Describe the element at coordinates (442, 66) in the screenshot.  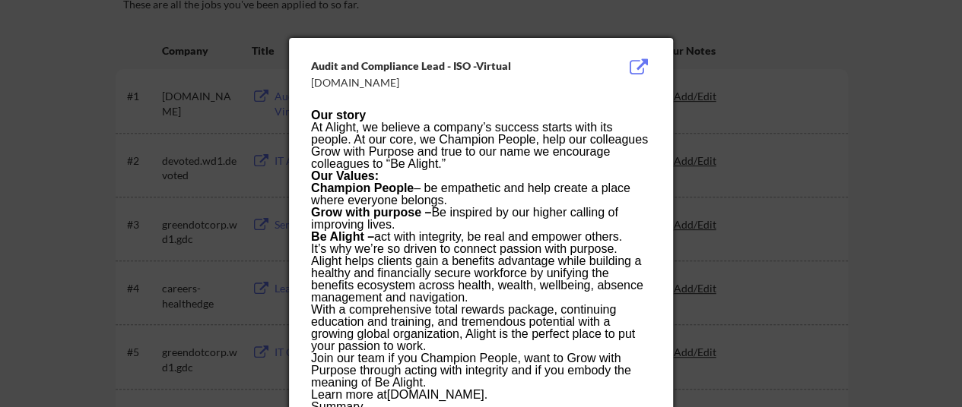
I see `div: Audit and Compliance Lead - ISO -Virtual` at that location.